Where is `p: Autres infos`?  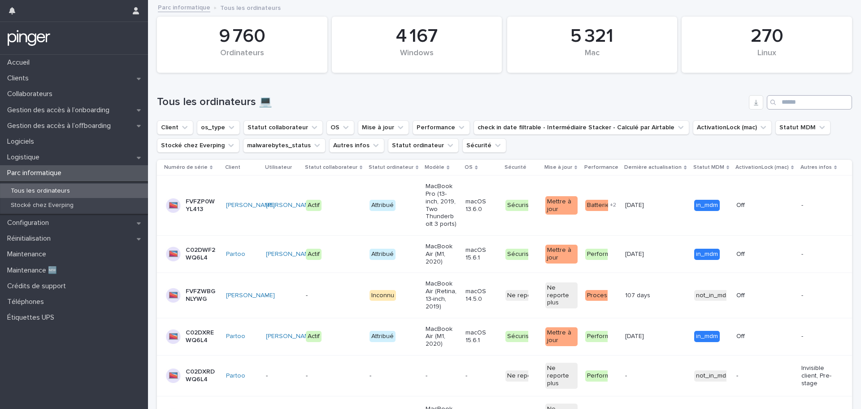 p: Autres infos is located at coordinates (817, 167).